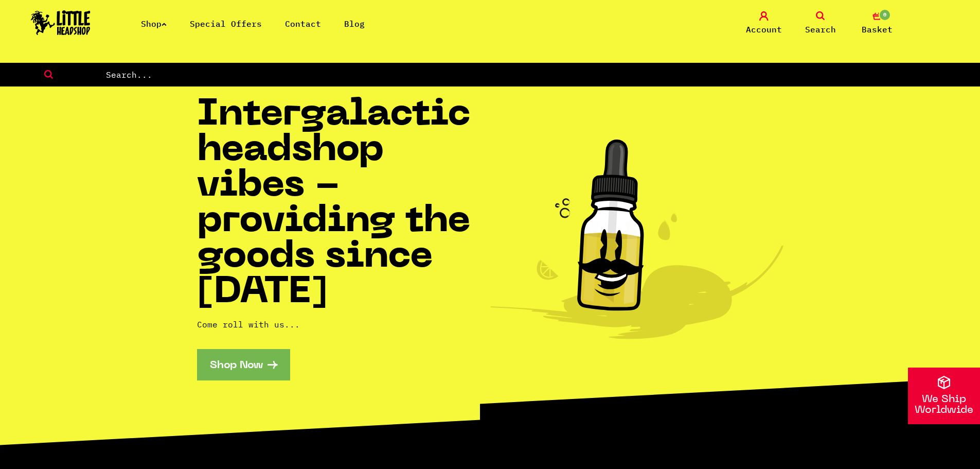 Image resolution: width=980 pixels, height=469 pixels. I want to click on img: Little Head Shop Logo, so click(61, 23).